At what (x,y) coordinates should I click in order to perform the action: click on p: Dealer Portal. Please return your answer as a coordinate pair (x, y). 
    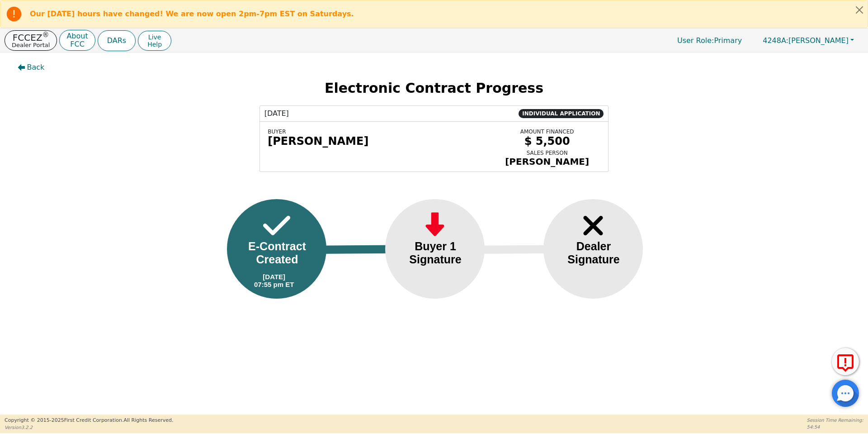
    Looking at the image, I should click on (31, 45).